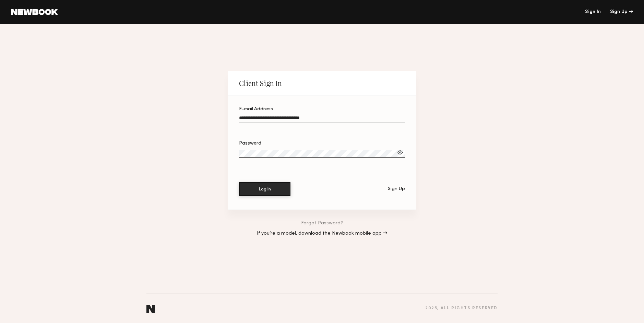 This screenshot has width=644, height=323. Describe the element at coordinates (260, 83) in the screenshot. I see `div: Client Sign In` at that location.